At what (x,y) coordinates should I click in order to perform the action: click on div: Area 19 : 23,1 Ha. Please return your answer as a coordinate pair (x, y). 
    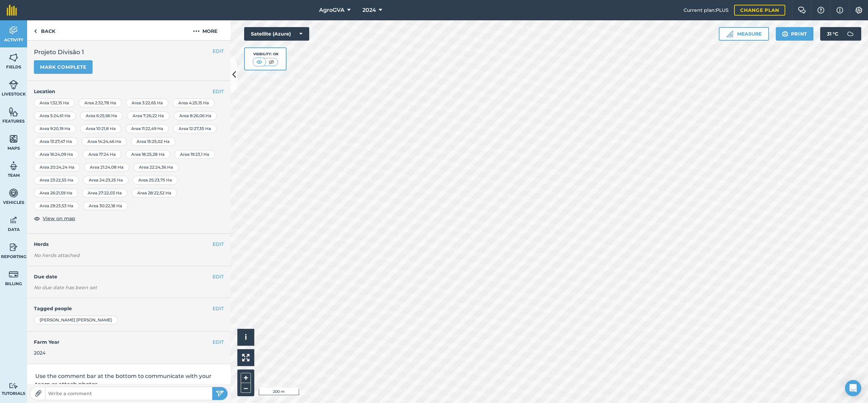
    Looking at the image, I should click on (194, 154).